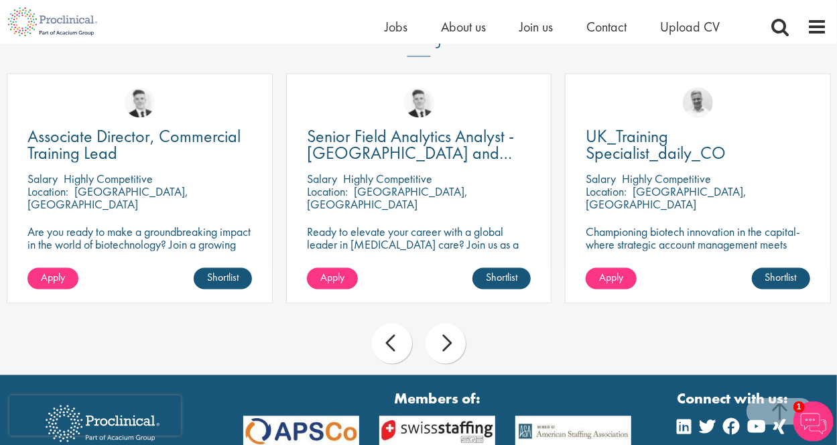  What do you see at coordinates (396, 27) in the screenshot?
I see `span: Jobs` at bounding box center [396, 27].